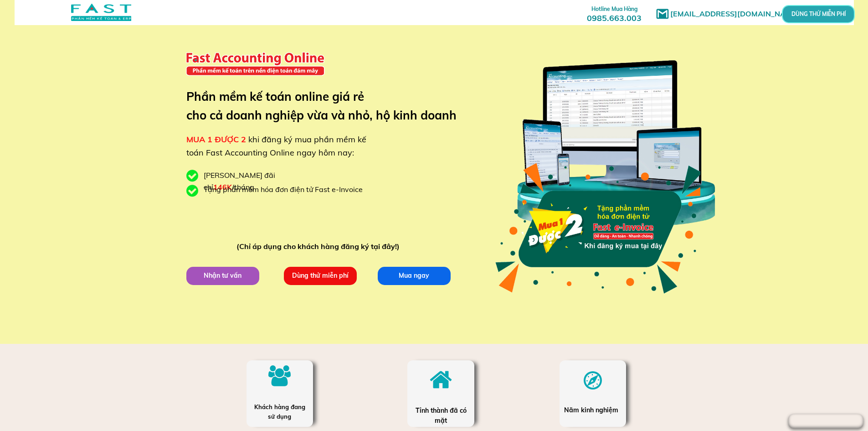 The width and height of the screenshot is (868, 431). What do you see at coordinates (222, 275) in the screenshot?
I see `p: Nhận tư vấn` at bounding box center [222, 275].